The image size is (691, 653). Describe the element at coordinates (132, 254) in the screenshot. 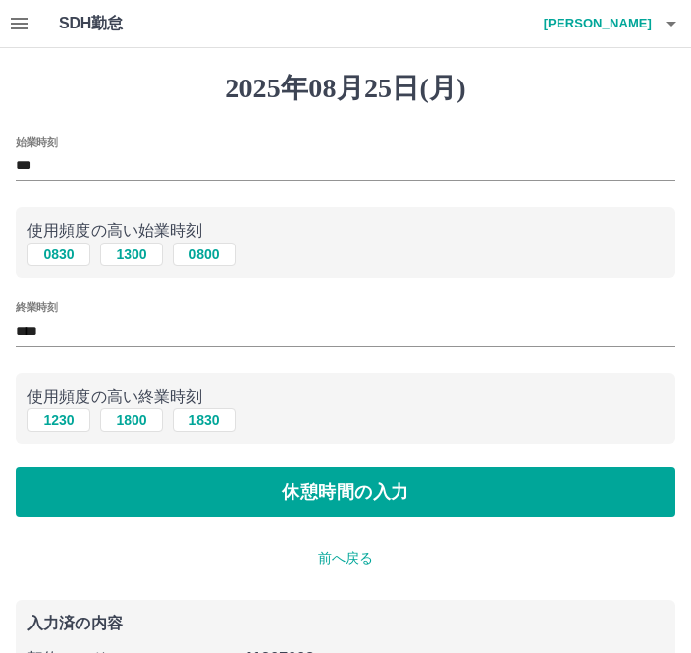

I see `button: 1300` at that location.